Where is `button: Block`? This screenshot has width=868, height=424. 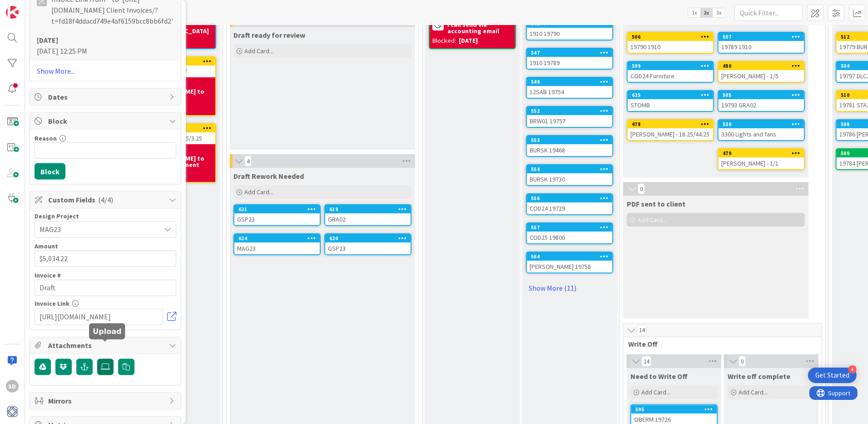
button: Block is located at coordinates (50, 172).